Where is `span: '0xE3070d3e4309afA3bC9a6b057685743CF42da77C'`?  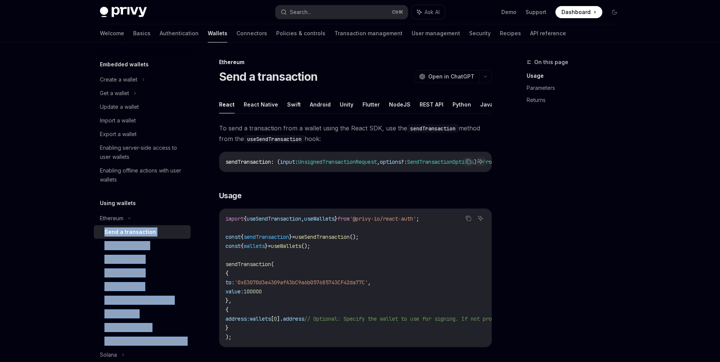
span: '0xE3070d3e4309afA3bC9a6b057685743CF42da77C' is located at coordinates (301, 282).